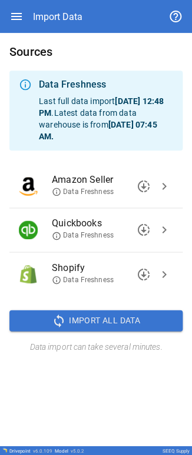  Describe the element at coordinates (77, 450) in the screenshot. I see `span: v 5.0.2` at that location.